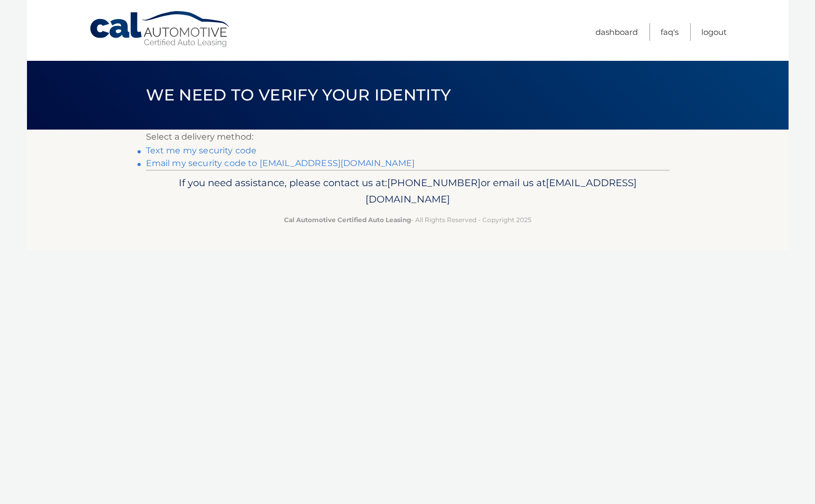  Describe the element at coordinates (201, 150) in the screenshot. I see `a: Text me my security code` at that location.